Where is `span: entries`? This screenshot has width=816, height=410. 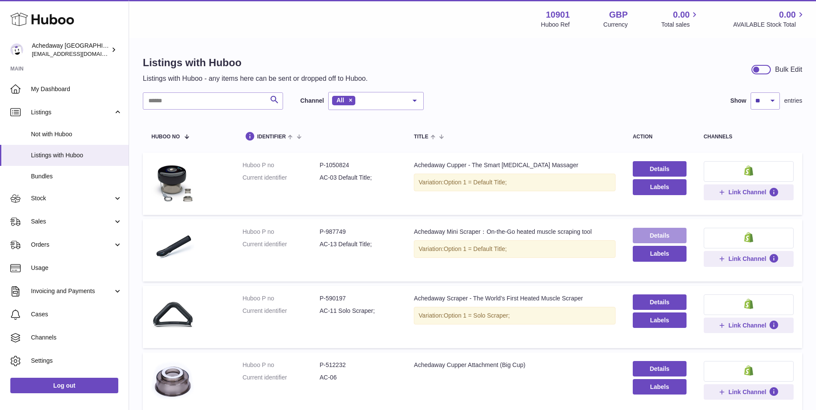
span: entries is located at coordinates (793, 101).